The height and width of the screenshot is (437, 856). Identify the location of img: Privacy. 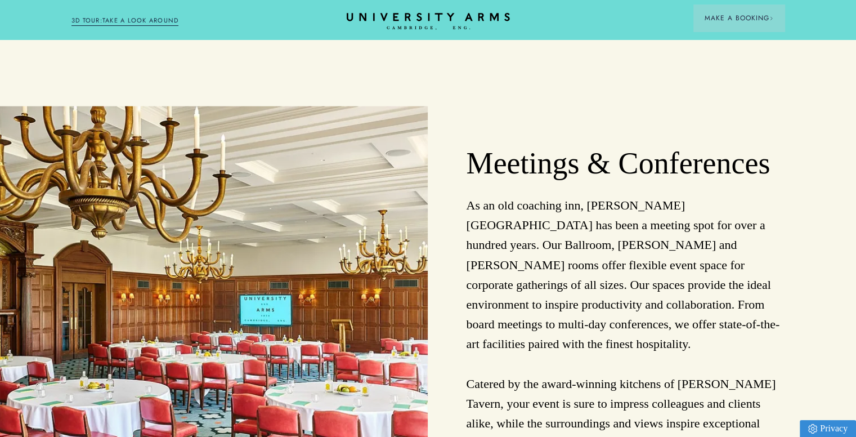
(813, 428).